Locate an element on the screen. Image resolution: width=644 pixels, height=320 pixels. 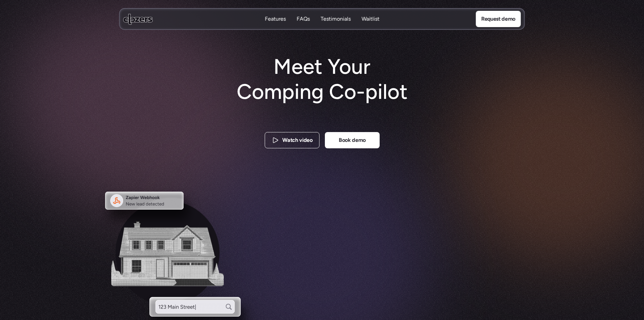
span: g is located at coordinates (330, 119).